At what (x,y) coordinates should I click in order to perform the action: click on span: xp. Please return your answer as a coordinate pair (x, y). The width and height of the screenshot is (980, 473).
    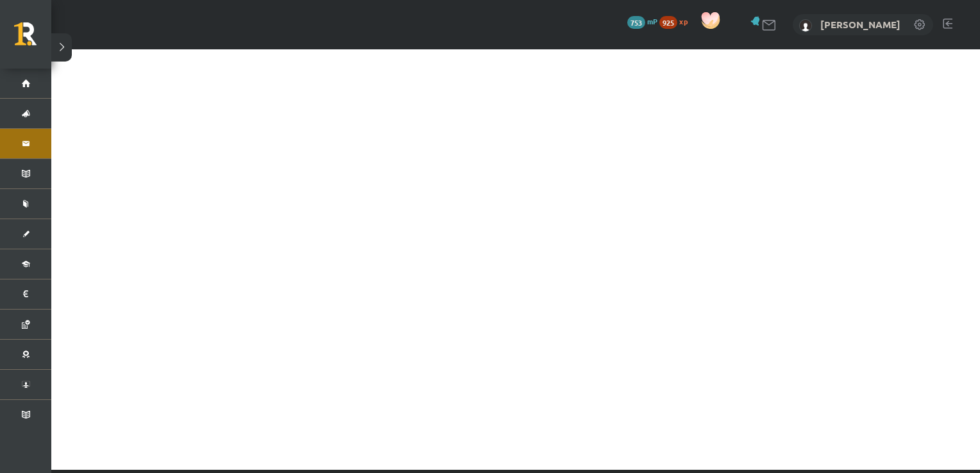
    Looking at the image, I should click on (683, 21).